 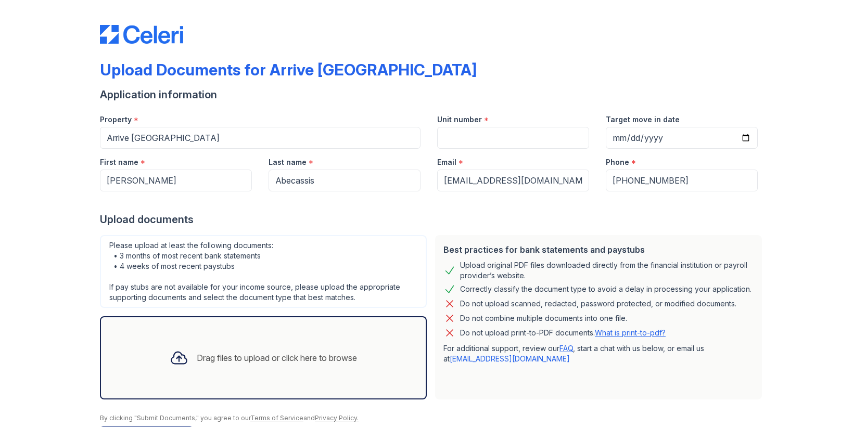 I want to click on div: Upload original PDF files downloaded directly from the financial institution or payroll provider’..., so click(x=607, y=271).